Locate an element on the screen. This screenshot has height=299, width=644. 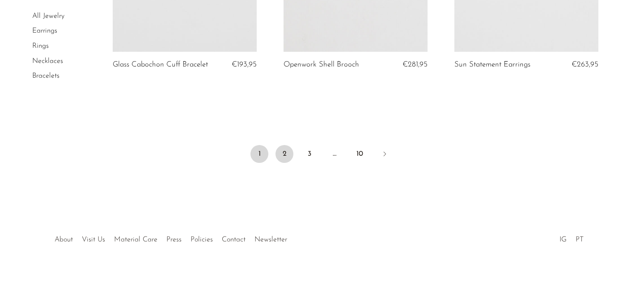
a: All Jewelry is located at coordinates (48, 16).